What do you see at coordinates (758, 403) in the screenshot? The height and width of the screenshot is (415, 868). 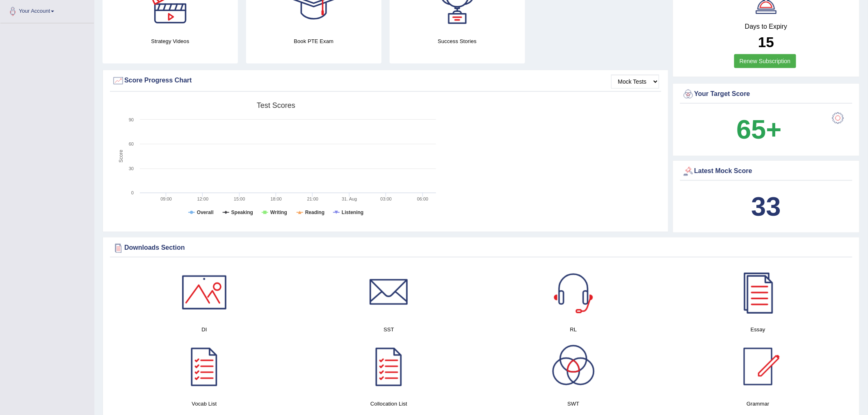 I see `h4: Grammar` at bounding box center [758, 403].